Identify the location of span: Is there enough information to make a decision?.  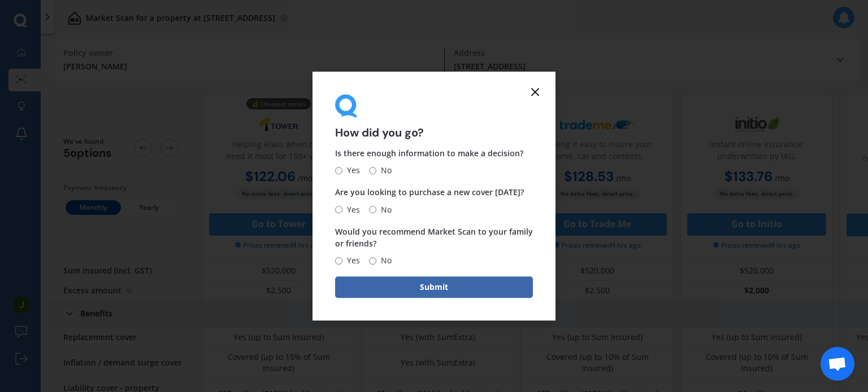
(429, 153).